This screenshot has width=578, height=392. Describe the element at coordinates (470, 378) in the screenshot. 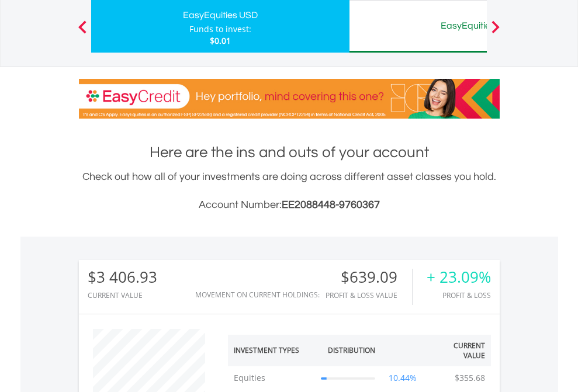

I see `td: $355.68` at that location.